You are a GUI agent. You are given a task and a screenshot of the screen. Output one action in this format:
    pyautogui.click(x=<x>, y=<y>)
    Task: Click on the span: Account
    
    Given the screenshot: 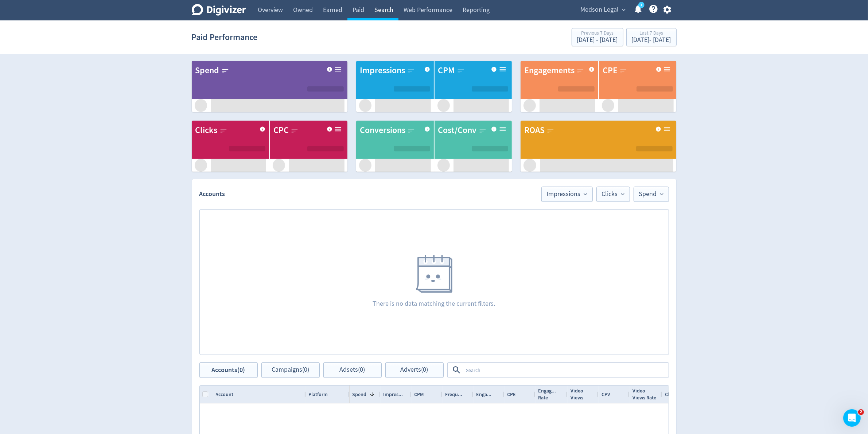 What is the action you would take?
    pyautogui.click(x=225, y=394)
    